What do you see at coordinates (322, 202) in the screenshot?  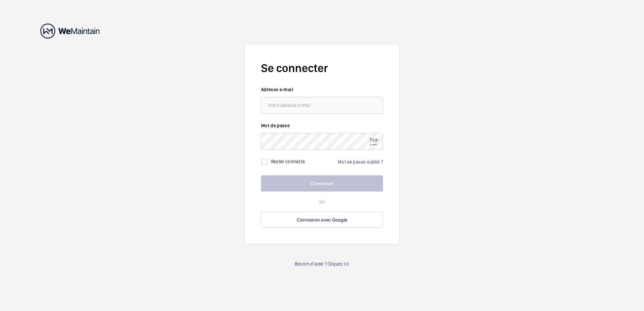 I see `p: ou` at bounding box center [322, 202].